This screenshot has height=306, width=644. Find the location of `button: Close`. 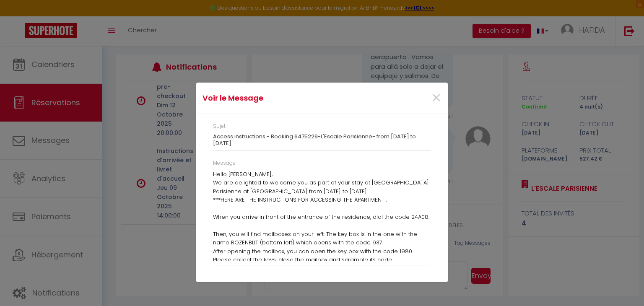

button: Close is located at coordinates (436, 98).